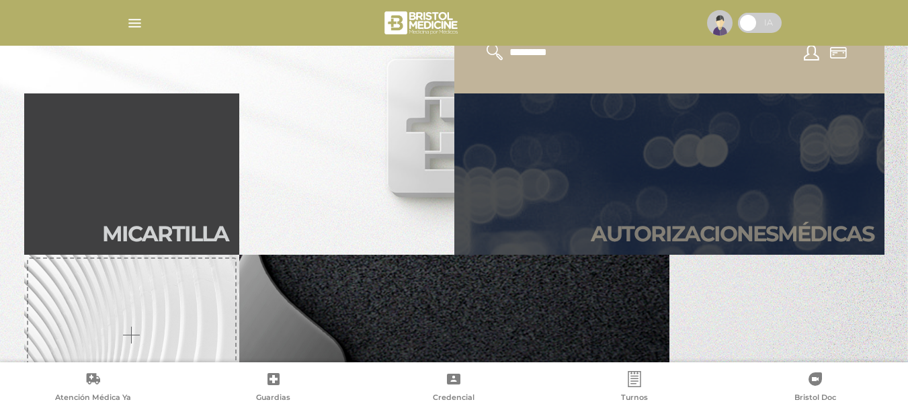 The width and height of the screenshot is (908, 408). What do you see at coordinates (134, 23) in the screenshot?
I see `img: Cober_menu-lines-white.svg` at bounding box center [134, 23].